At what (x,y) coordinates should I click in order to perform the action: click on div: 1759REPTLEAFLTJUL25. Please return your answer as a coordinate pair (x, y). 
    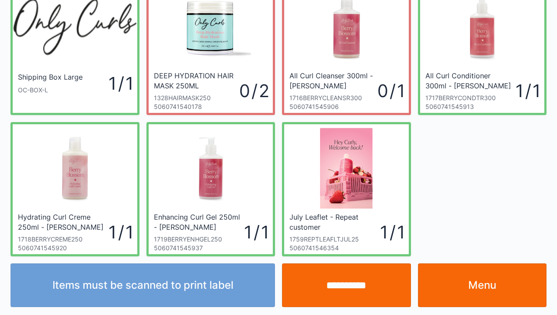
    Looking at the image, I should click on (334, 239).